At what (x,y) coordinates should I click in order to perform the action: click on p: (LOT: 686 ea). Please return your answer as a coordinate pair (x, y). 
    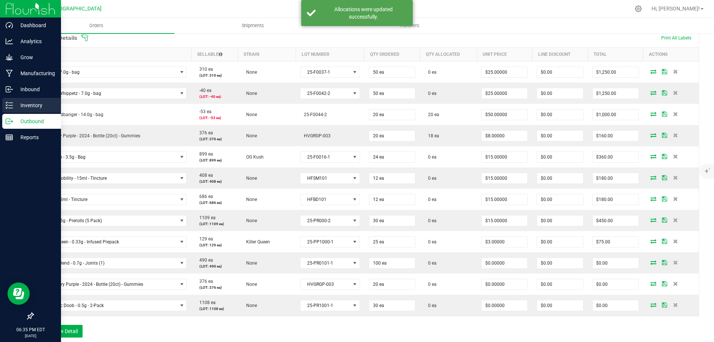
    Looking at the image, I should click on (214, 202).